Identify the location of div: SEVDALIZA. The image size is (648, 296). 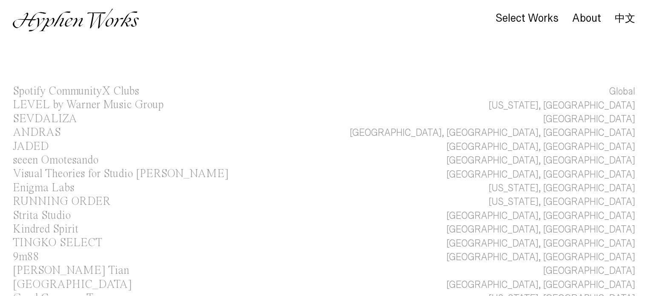
(45, 119).